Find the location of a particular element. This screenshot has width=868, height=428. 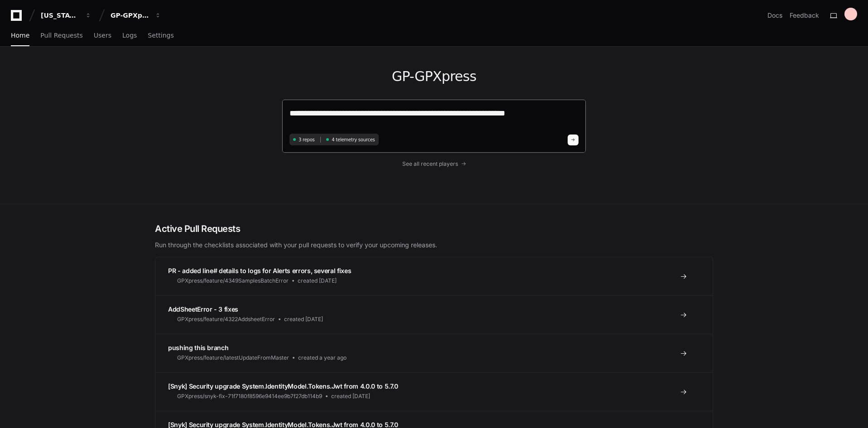

div: GP-GPXpress is located at coordinates (130, 15).